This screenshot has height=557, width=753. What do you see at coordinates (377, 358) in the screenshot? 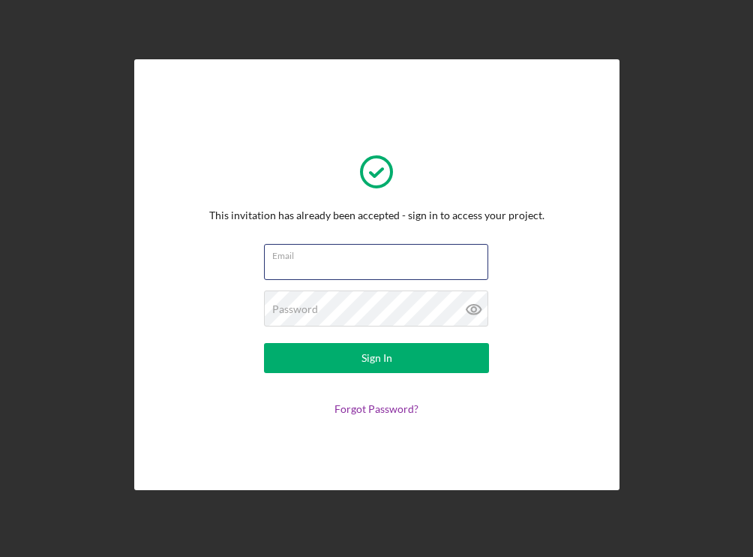
I see `div: Sign In` at bounding box center [377, 358].